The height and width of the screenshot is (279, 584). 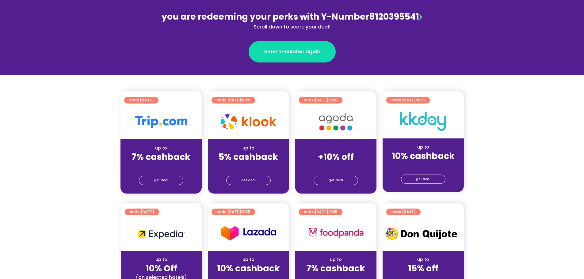 What do you see at coordinates (292, 27) in the screenshot?
I see `div: Scroll down to score your deal!` at bounding box center [292, 27].